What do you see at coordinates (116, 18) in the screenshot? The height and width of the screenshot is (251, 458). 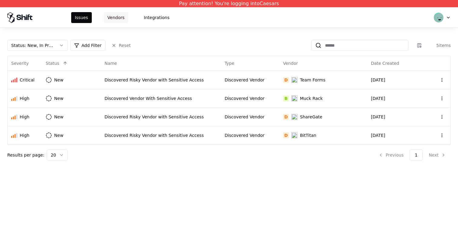 I see `button: Vendors` at bounding box center [116, 18].